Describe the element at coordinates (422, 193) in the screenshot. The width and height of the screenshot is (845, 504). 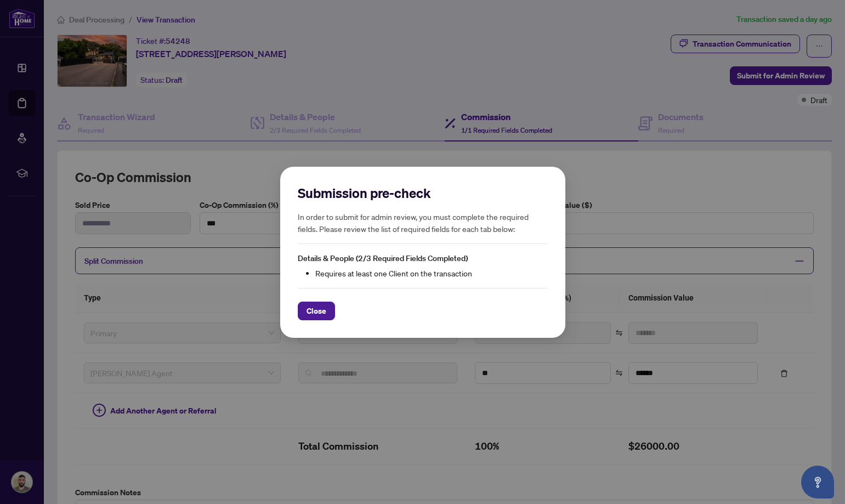
I see `h2: Submission pre-check` at that location.